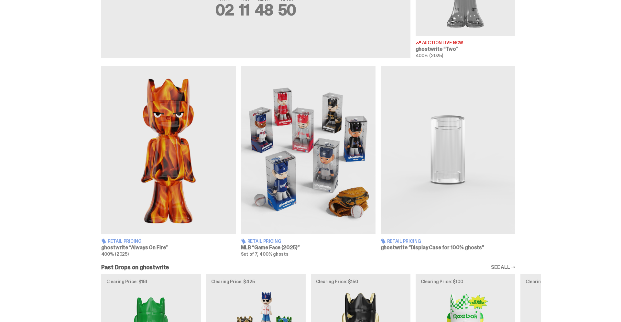  Describe the element at coordinates (135, 268) in the screenshot. I see `h2: Past Drops on ghostwrite` at that location.